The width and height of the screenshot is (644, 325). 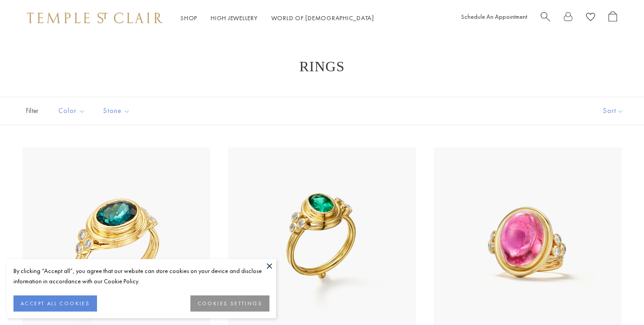 What do you see at coordinates (322, 67) in the screenshot?
I see `h1: Rings` at bounding box center [322, 67].